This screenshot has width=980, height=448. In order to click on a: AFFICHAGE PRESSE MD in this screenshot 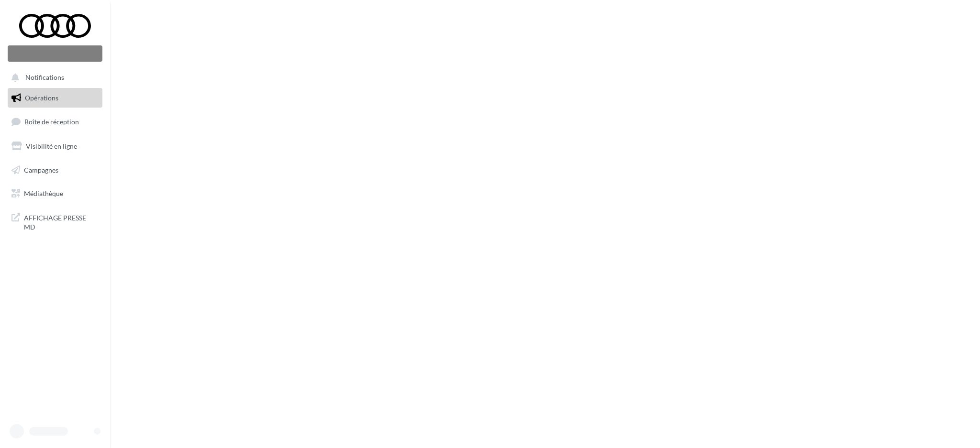, I will do `click(55, 221)`.